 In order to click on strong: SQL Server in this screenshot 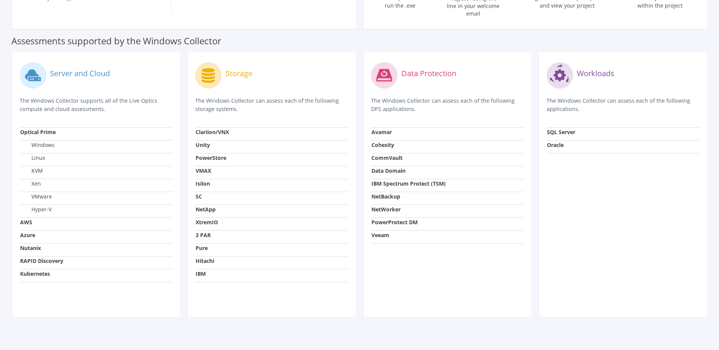, I will do `click(561, 132)`.